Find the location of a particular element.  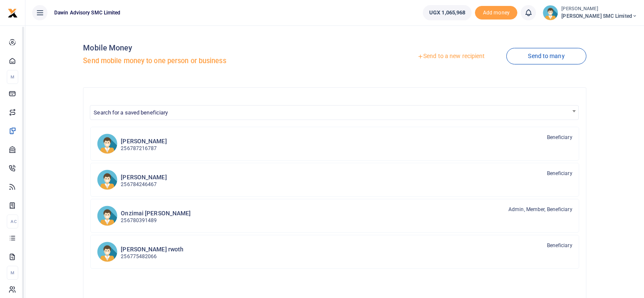

img: ROr is located at coordinates (107, 252).